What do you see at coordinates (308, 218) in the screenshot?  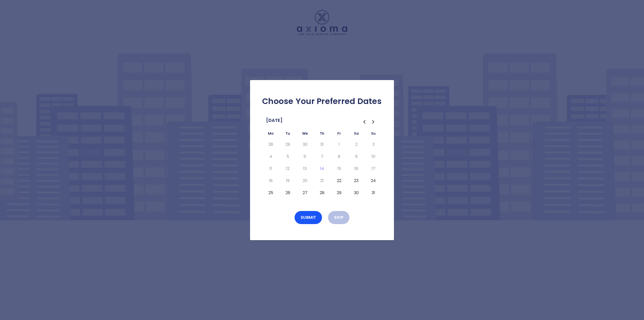 I see `button: Submit` at bounding box center [308, 218].